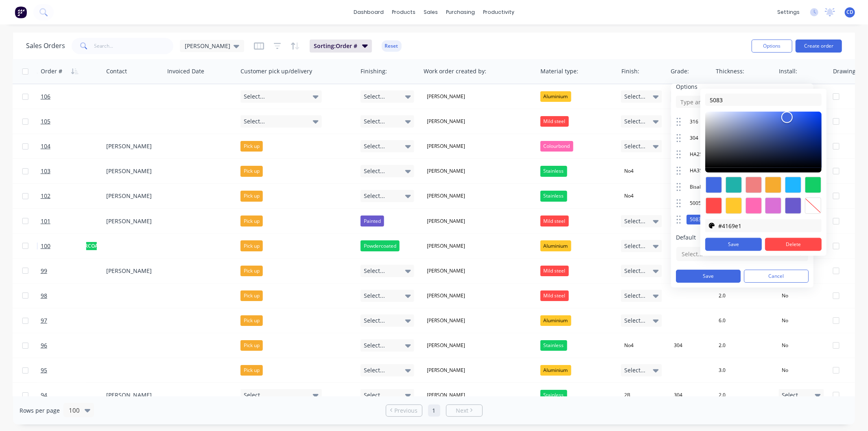  What do you see at coordinates (380, 246) in the screenshot?
I see `span: Powdercoated` at bounding box center [380, 246].